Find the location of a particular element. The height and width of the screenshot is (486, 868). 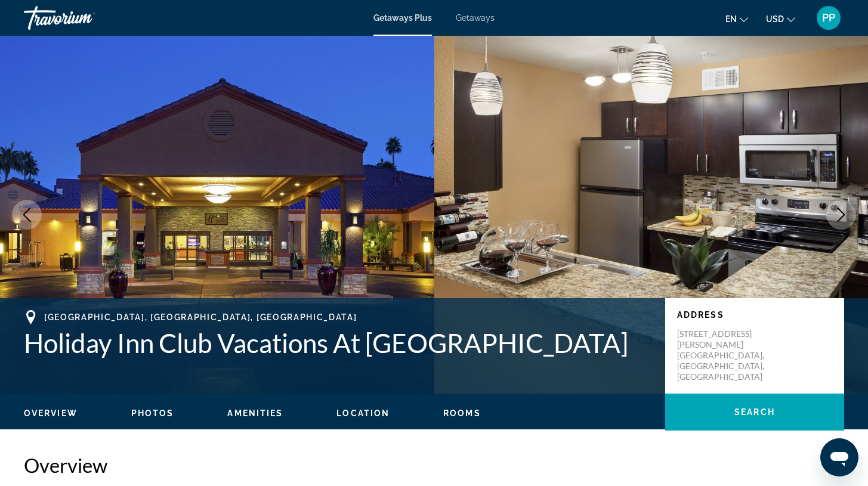

span: USD is located at coordinates (775, 19).